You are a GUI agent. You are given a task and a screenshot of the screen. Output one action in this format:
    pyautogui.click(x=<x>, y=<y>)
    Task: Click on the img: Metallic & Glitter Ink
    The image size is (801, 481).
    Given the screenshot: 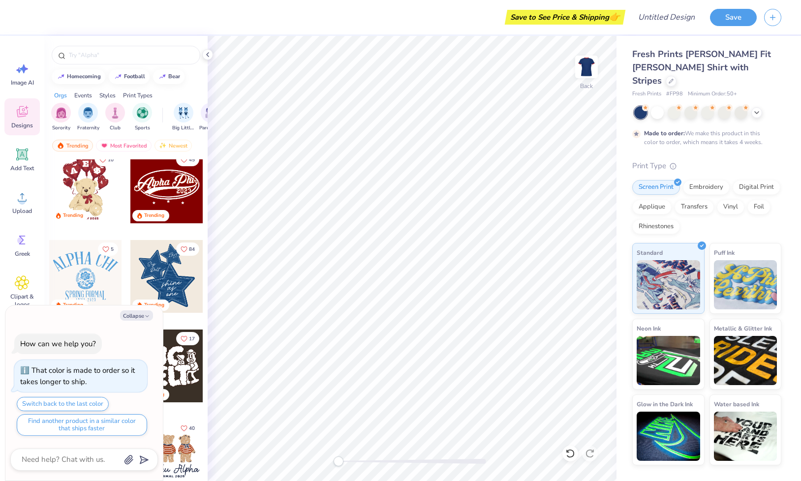 What is the action you would take?
    pyautogui.click(x=745, y=361)
    